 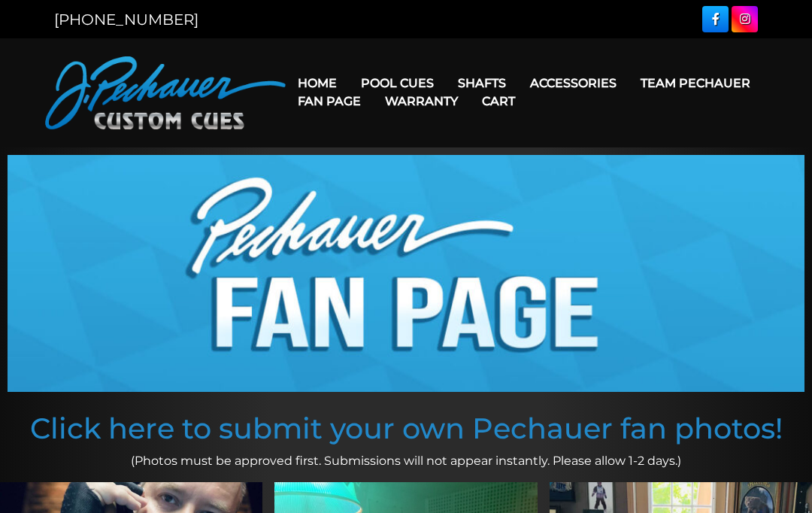 What do you see at coordinates (573, 82) in the screenshot?
I see `a: Accessories` at bounding box center [573, 82].